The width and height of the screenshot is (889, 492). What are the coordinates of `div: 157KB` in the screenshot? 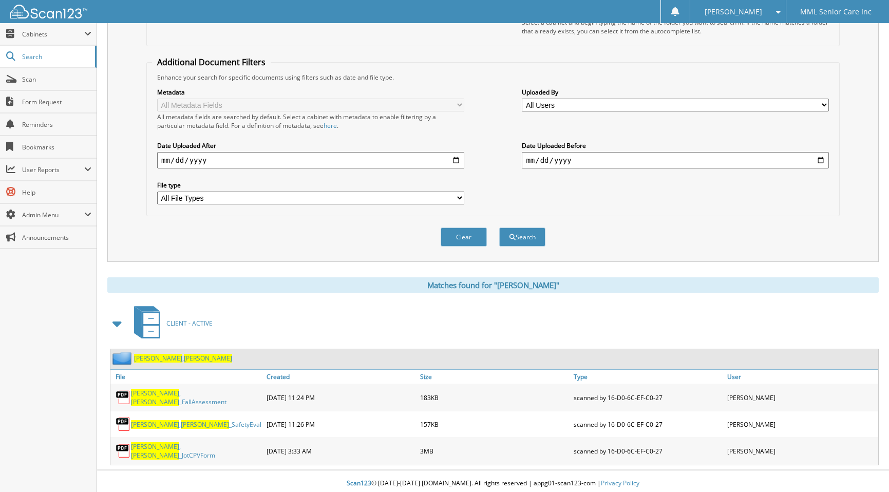 It's located at (494, 424).